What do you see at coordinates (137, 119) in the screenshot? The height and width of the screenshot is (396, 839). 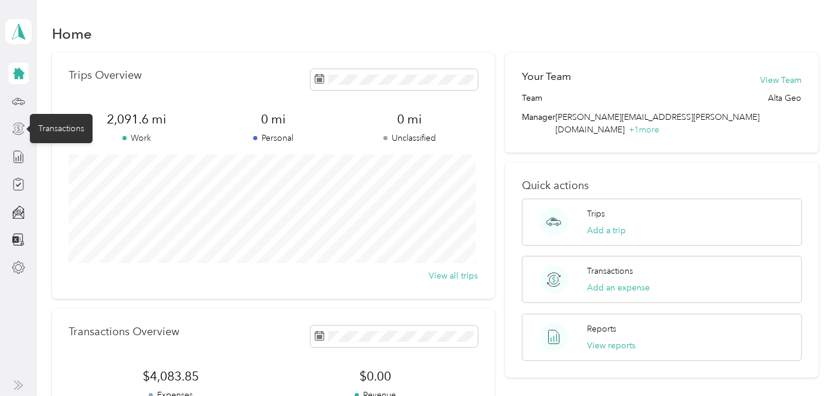 I see `span: 2,091.6 mi` at bounding box center [137, 119].